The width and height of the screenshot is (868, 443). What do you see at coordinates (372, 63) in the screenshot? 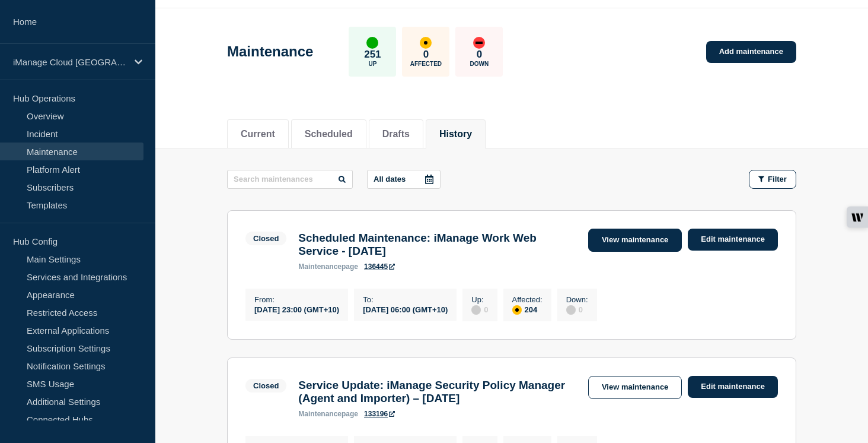
I see `p: Up` at bounding box center [372, 63].